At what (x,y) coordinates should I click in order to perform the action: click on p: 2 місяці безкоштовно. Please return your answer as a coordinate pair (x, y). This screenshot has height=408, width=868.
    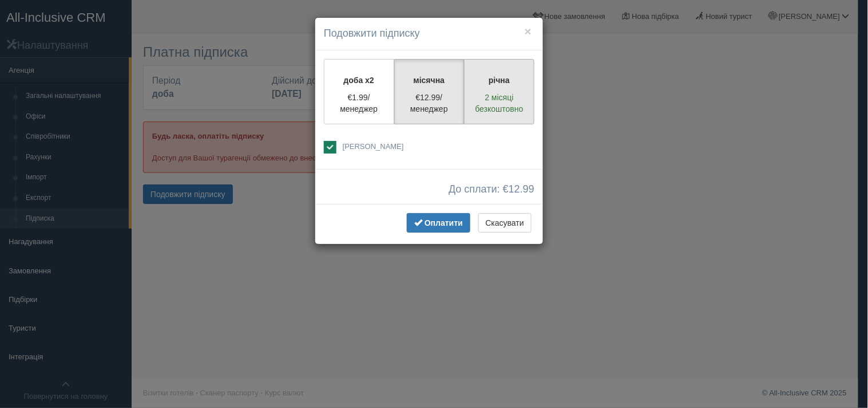
    Looking at the image, I should click on (499, 103).